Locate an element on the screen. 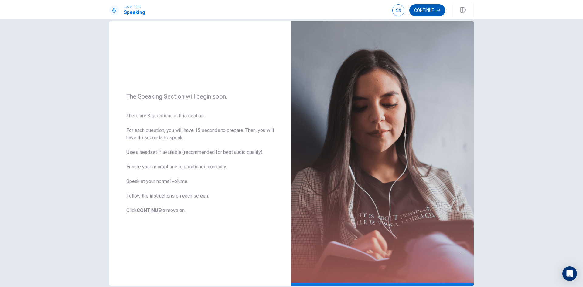 The height and width of the screenshot is (287, 583). div: Open Intercom Messenger is located at coordinates (570, 274).